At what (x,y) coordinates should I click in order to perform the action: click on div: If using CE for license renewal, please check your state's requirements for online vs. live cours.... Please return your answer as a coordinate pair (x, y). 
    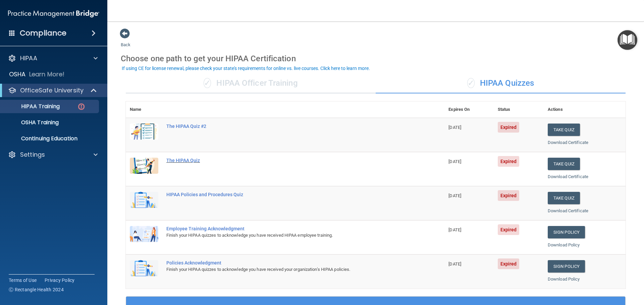
    Looking at the image, I should click on (246, 69).